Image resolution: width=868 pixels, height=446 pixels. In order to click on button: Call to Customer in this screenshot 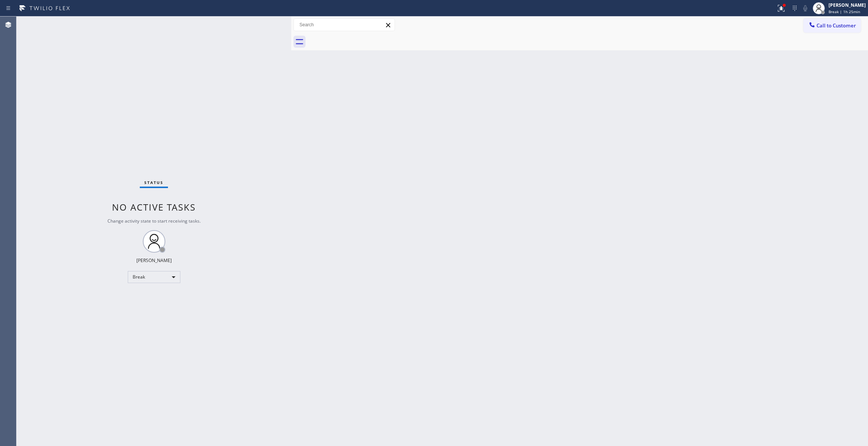, I will do `click(832, 26)`.